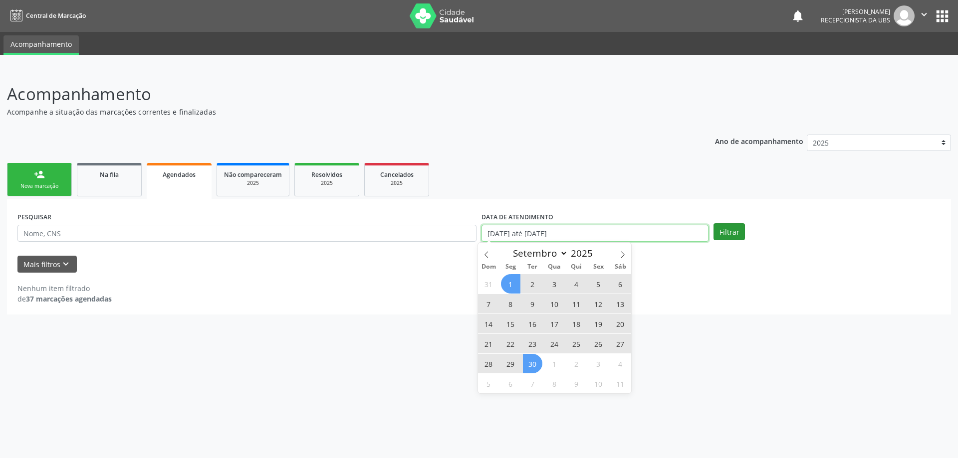 Image resolution: width=958 pixels, height=458 pixels. What do you see at coordinates (532, 304) in the screenshot?
I see `span: Setembro 9, 2025` at bounding box center [532, 304].